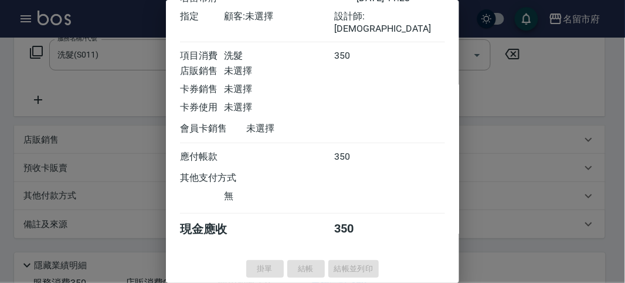  I want to click on div: 店販銷售, so click(202, 71).